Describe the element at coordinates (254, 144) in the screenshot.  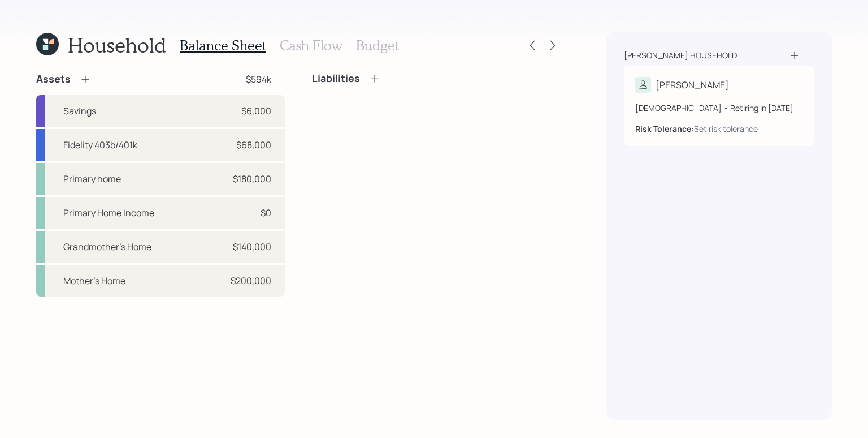
I see `div: $68,000` at that location.